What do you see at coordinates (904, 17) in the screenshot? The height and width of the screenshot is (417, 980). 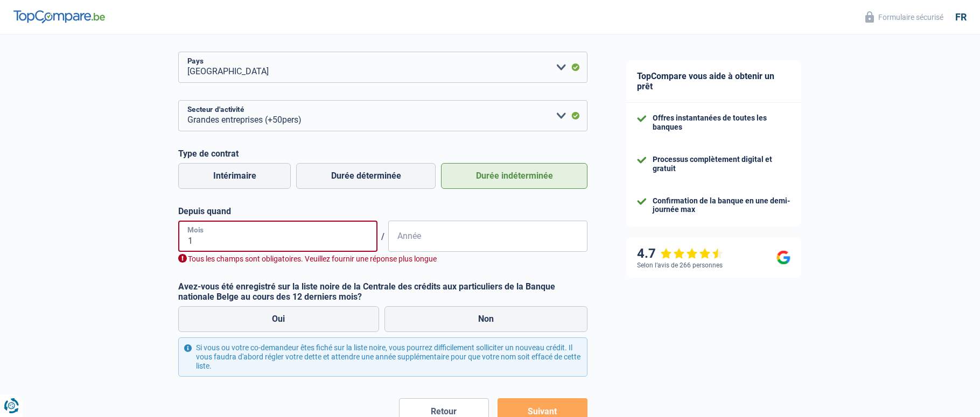 I see `button: Formulaire sécurisé` at bounding box center [904, 17].